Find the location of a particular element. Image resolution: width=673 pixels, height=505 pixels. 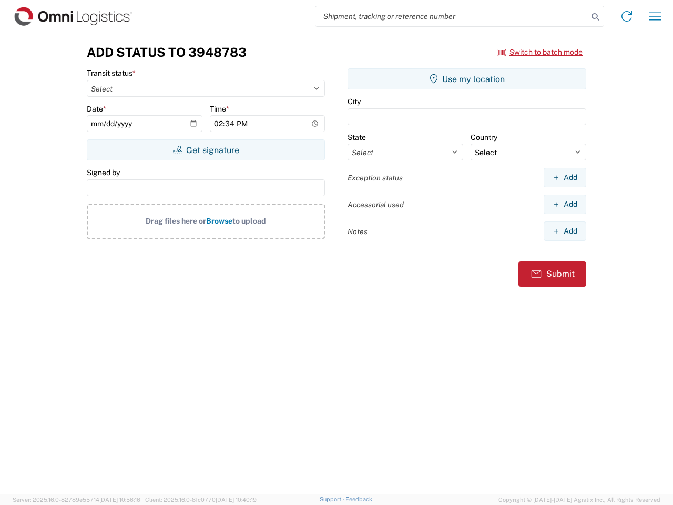

button: Switch to batch mode is located at coordinates (540, 52).